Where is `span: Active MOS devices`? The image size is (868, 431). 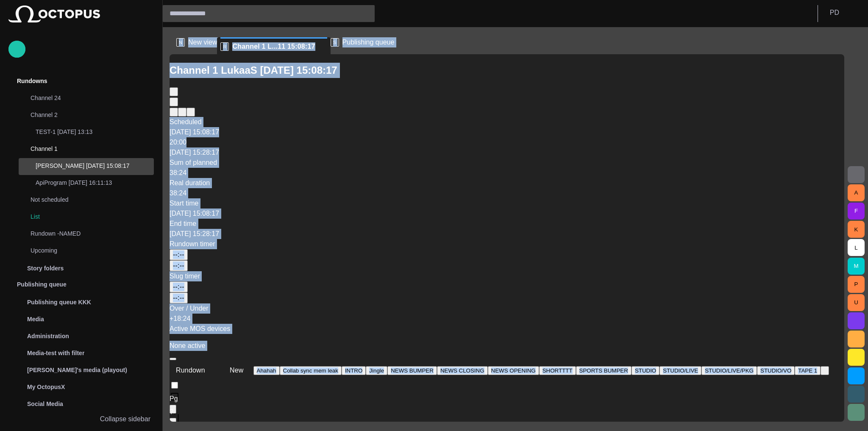 span: Active MOS devices is located at coordinates (199, 328).